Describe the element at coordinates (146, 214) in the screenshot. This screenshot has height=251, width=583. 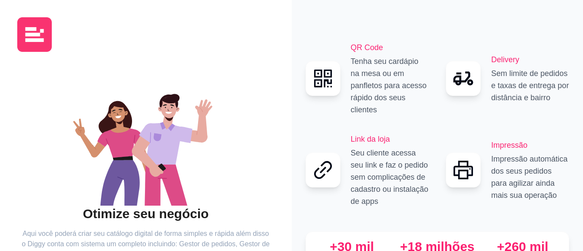
I see `h2: Otimize seu negócio` at that location.